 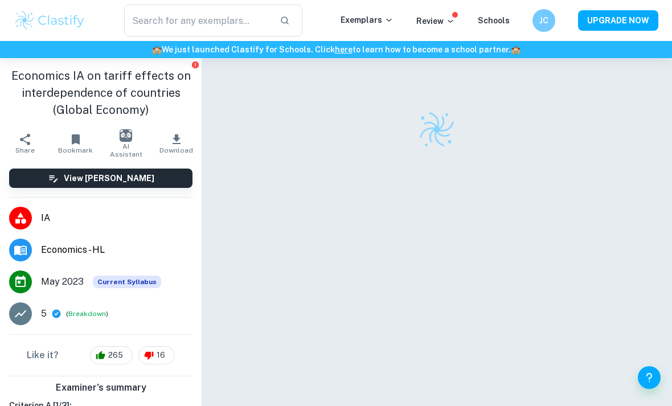 What do you see at coordinates (544, 20) in the screenshot?
I see `button: JC` at bounding box center [544, 20].